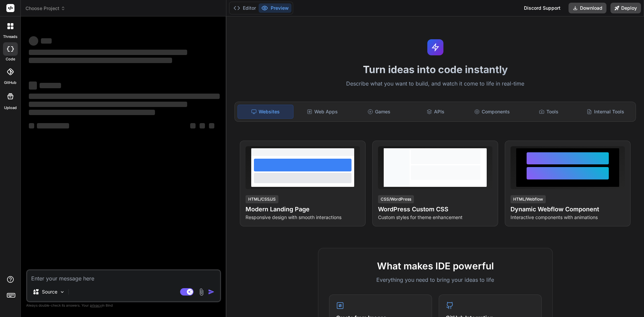 The height and width of the screenshot is (317, 644). I want to click on p: Always double-check its answers. Your in Bind, so click(123, 306).